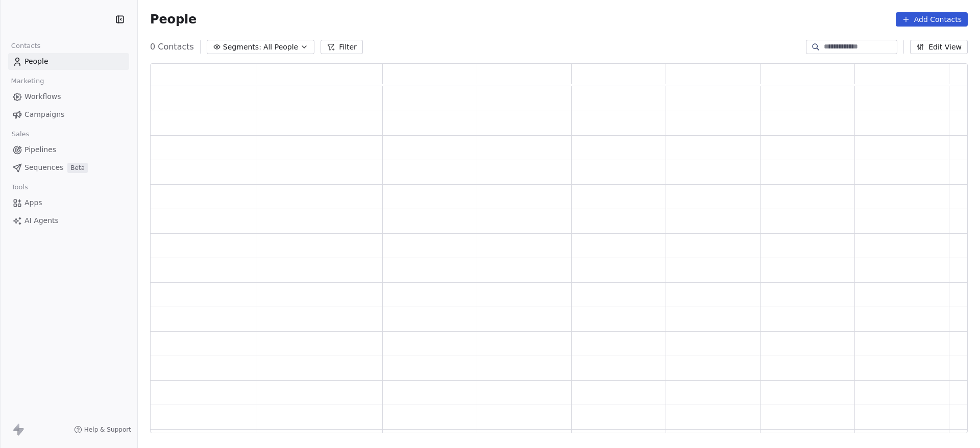 Image resolution: width=980 pixels, height=448 pixels. Describe the element at coordinates (26, 46) in the screenshot. I see `span: Contacts` at that location.